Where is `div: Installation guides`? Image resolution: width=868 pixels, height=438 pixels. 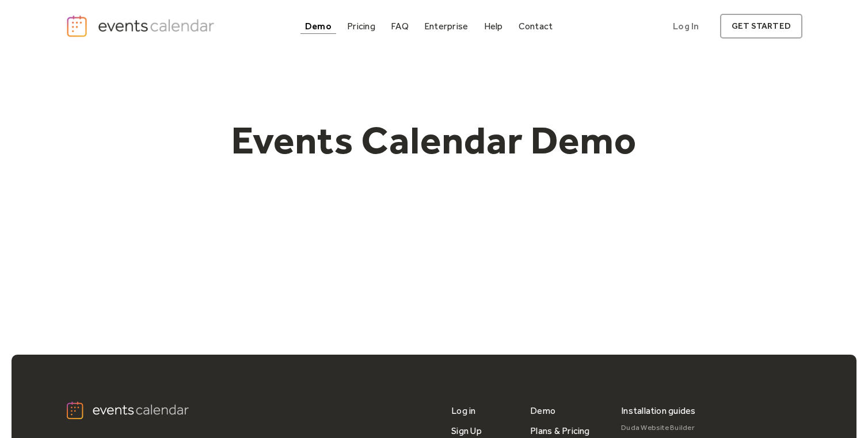
div: Installation guides is located at coordinates (659, 410).